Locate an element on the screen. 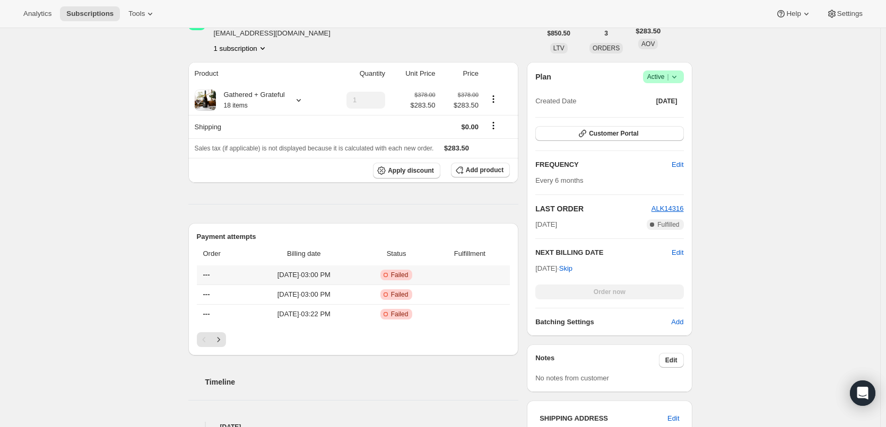  span: Fulfilled is located at coordinates (668, 225).